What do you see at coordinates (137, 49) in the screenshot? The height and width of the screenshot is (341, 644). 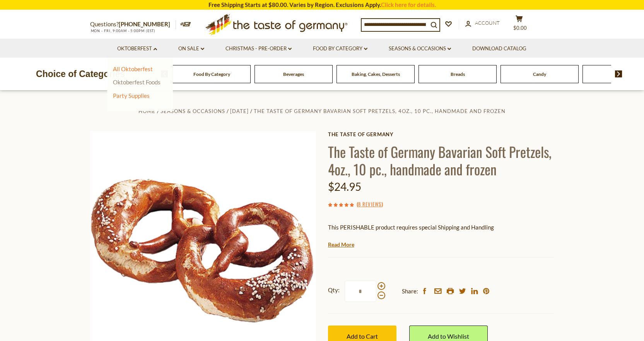 I see `a: Oktoberfest` at bounding box center [137, 49].